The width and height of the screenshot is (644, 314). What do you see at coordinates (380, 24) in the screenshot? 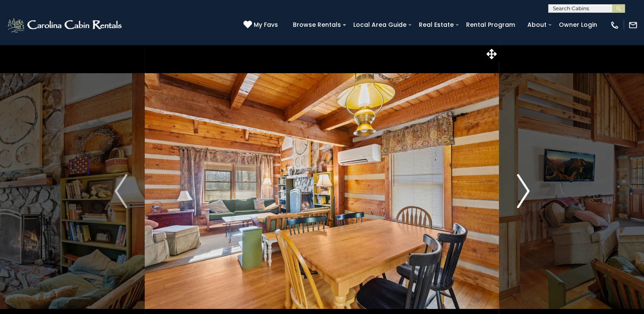
I see `a: Local Area Guide` at bounding box center [380, 24].